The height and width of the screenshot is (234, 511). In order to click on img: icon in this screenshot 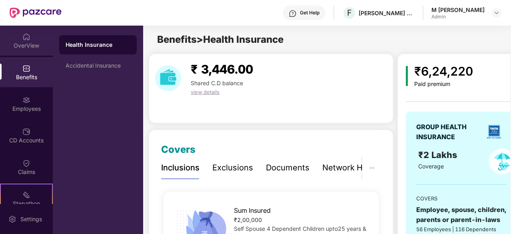, I will do `click(406, 76)`.